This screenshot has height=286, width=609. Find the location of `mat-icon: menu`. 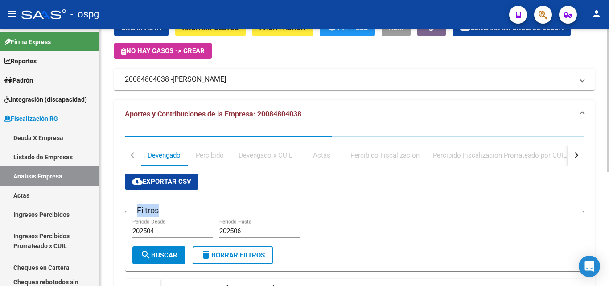

mat-icon: menu is located at coordinates (12, 14).